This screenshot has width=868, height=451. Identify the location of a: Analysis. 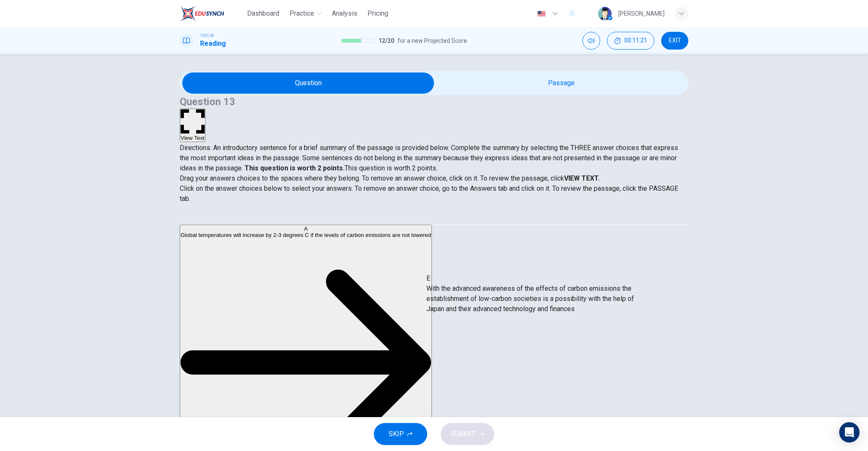
(344, 14).